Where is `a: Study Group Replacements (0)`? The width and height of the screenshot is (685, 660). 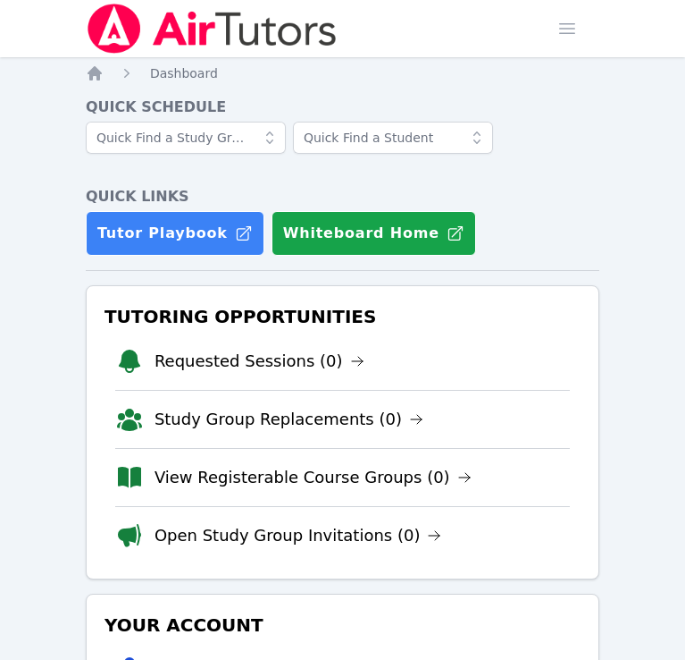
a: Study Group Replacements (0) is located at coordinates (289, 419).